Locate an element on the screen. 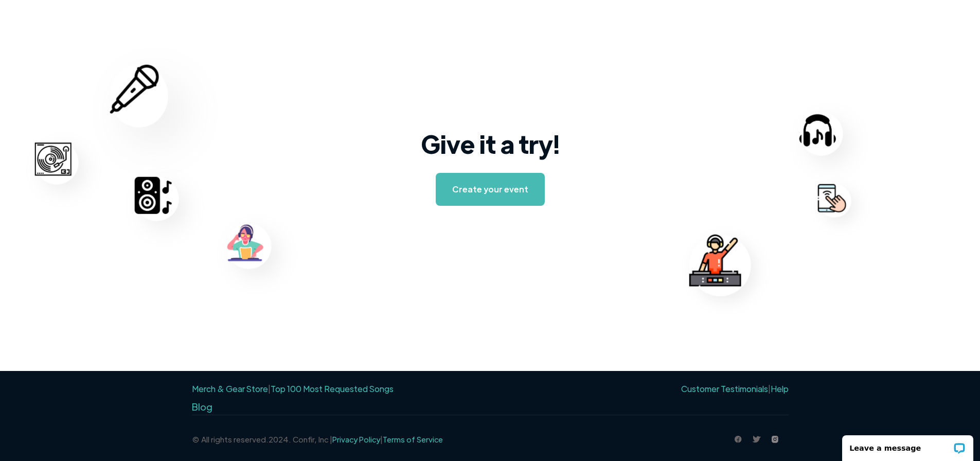 The image size is (980, 461). img: iphone icon is located at coordinates (832, 198).